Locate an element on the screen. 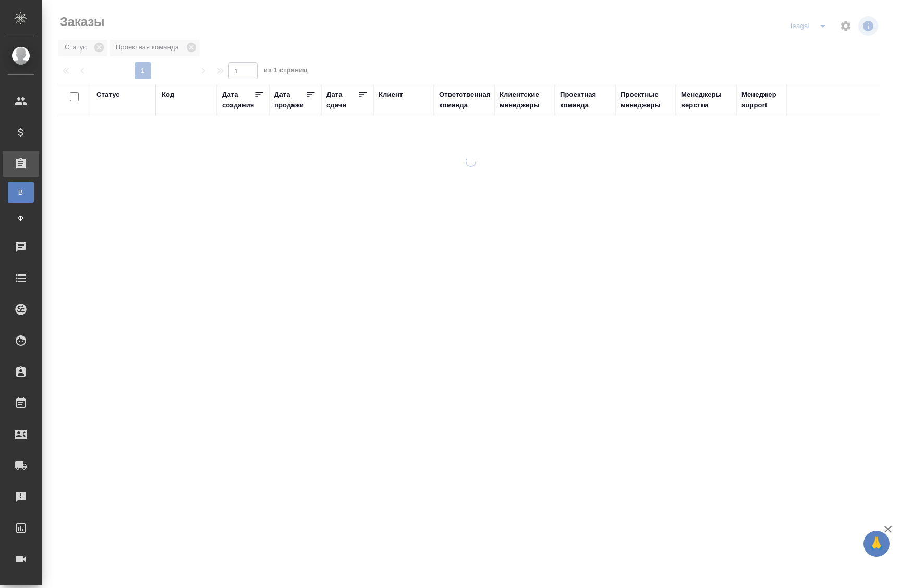  div: Ответственная команда is located at coordinates (464, 100).